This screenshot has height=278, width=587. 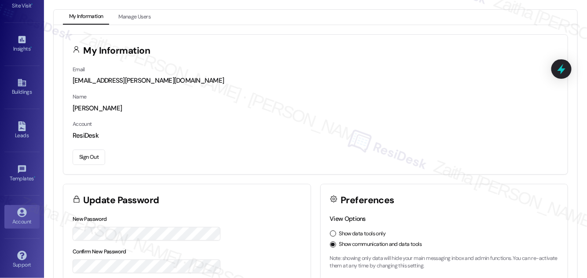 I want to click on label: Show data tools only, so click(x=362, y=234).